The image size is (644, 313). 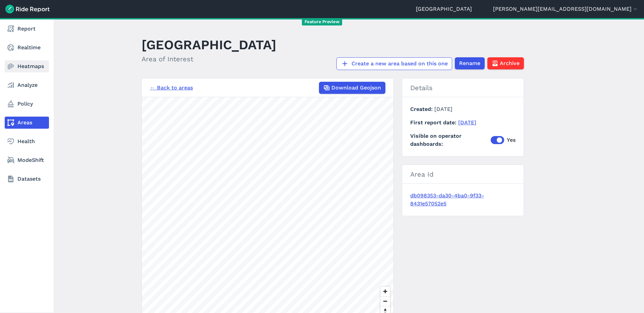 What do you see at coordinates (463, 199) in the screenshot?
I see `a: db098353-da30-4ba0-9f33-8431e57052e5` at bounding box center [463, 199].